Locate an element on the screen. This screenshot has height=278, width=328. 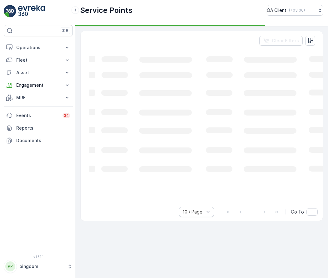
button: Engagement is located at coordinates (38, 85).